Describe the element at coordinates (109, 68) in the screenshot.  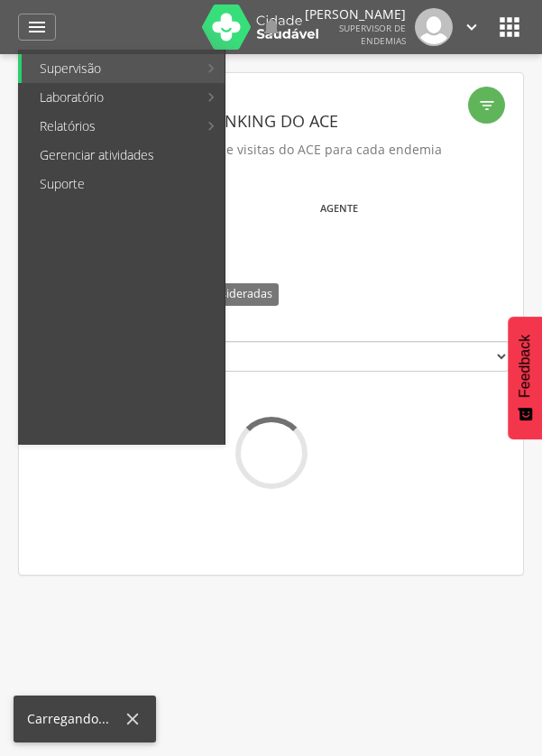
I see `a: Supervisão` at that location.